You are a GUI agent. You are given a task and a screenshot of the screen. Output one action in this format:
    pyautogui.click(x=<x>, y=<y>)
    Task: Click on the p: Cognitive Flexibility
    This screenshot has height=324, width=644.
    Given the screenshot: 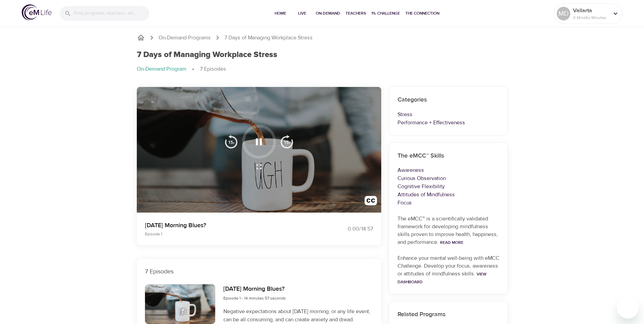 What is the action you would take?
    pyautogui.click(x=449, y=186)
    